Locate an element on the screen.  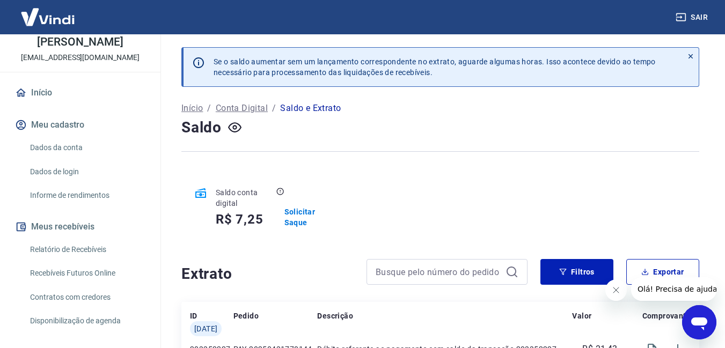
a: Contratos com credores is located at coordinates (86, 297).